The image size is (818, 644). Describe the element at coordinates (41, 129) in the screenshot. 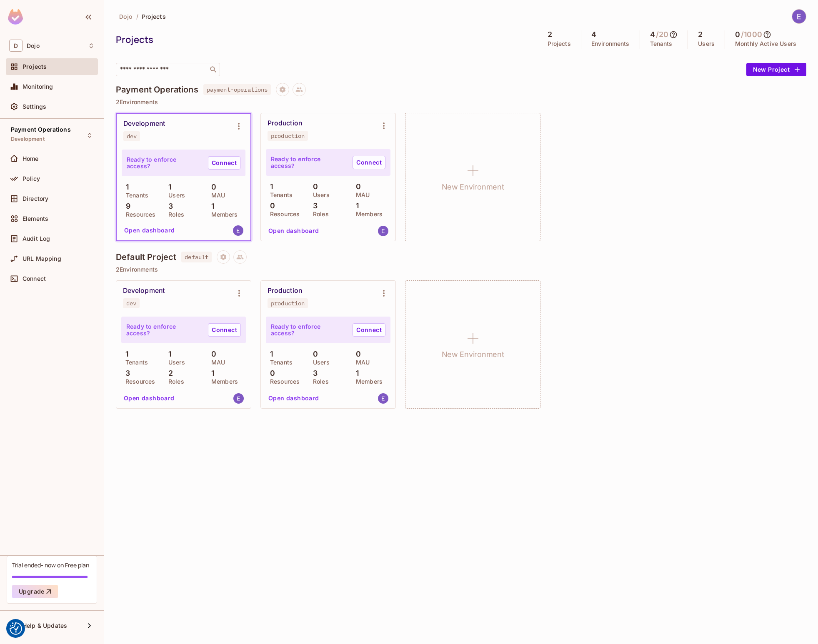

I see `span: Payment Operations` at that location.